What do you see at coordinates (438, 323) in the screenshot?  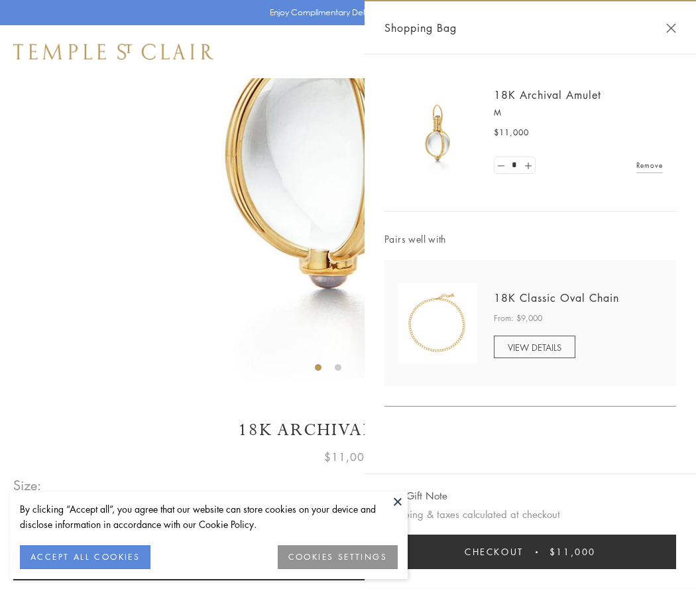 I see `img: N88865-OV18` at bounding box center [438, 323].